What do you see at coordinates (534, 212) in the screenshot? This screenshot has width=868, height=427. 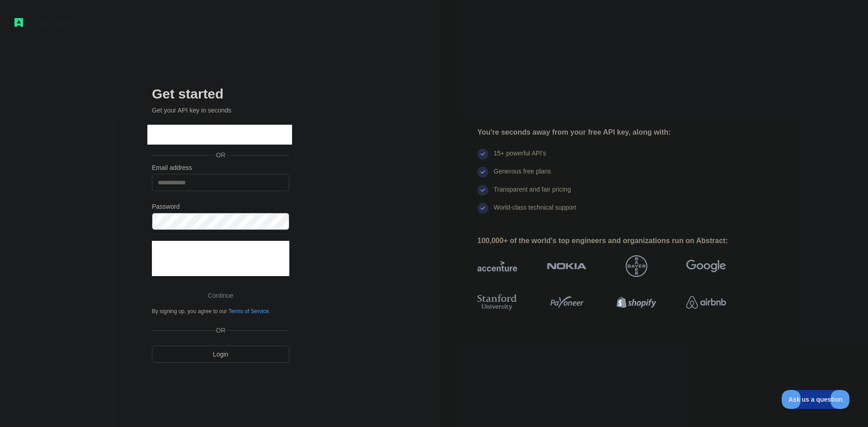 I see `div: World-class technical support` at bounding box center [534, 212].